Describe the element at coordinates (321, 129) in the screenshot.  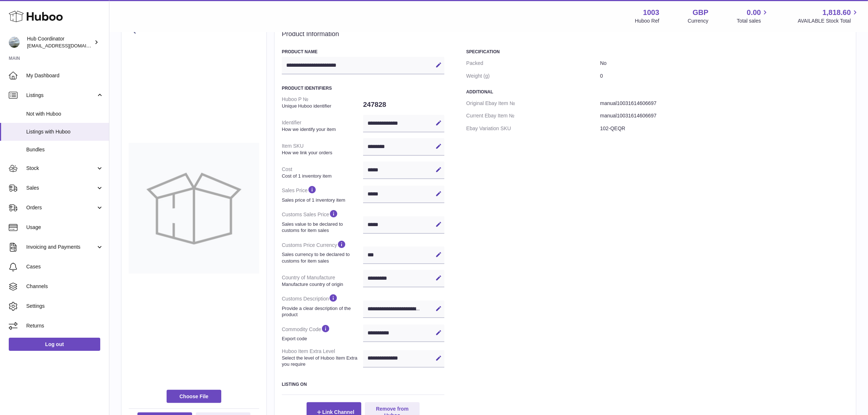
I see `strong: How we identify your item` at that location.